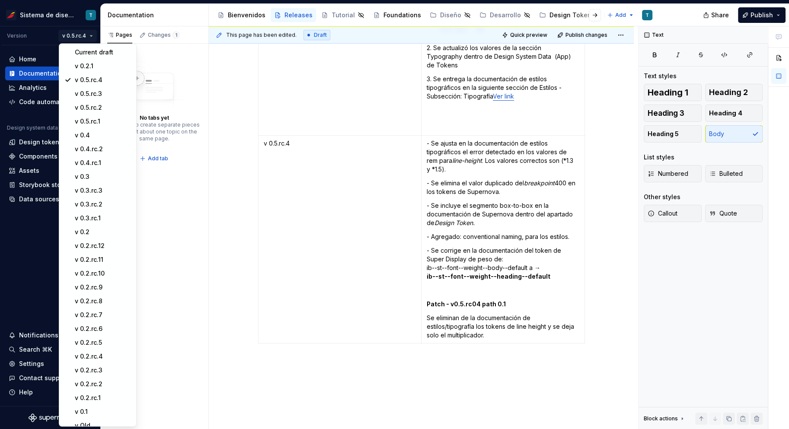 The width and height of the screenshot is (789, 429). What do you see at coordinates (103, 191) in the screenshot?
I see `div: v 0.3.rc.3` at bounding box center [103, 191].